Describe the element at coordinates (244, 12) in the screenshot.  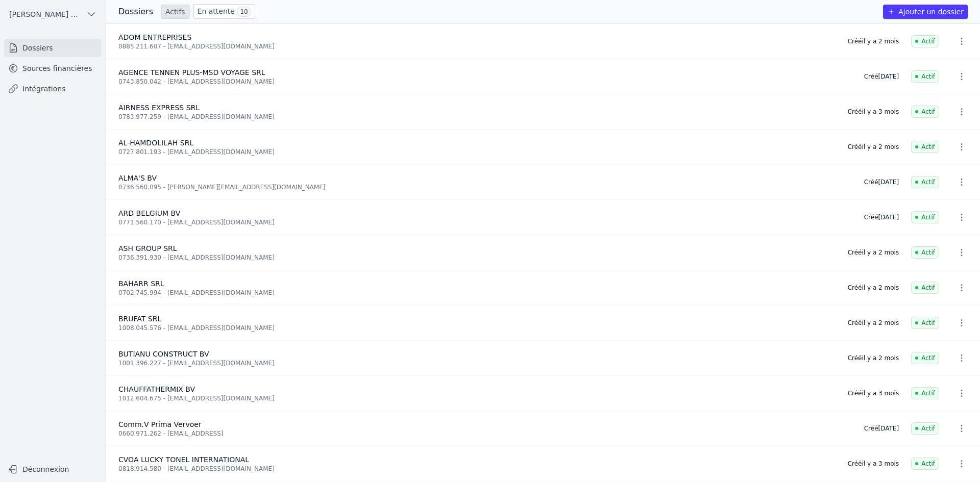
I see `span: 10` at that location.